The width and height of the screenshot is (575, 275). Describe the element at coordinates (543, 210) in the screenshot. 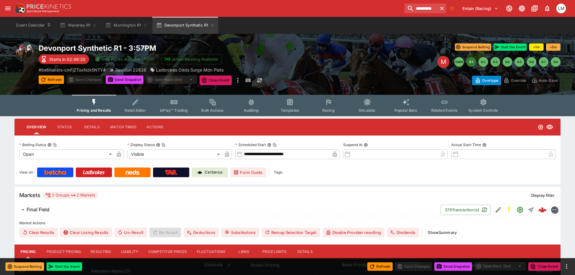

I see `img: logo-cerberus--red.svg` at that location.